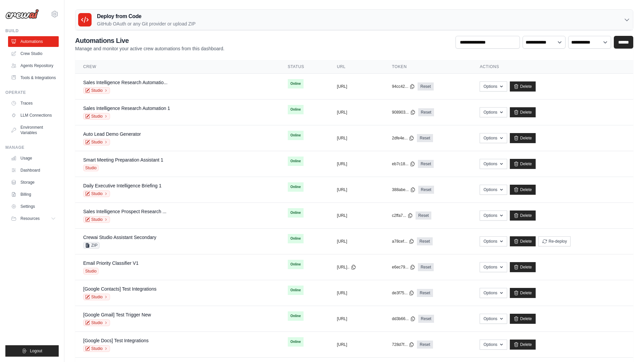  I want to click on a: Traces, so click(33, 104).